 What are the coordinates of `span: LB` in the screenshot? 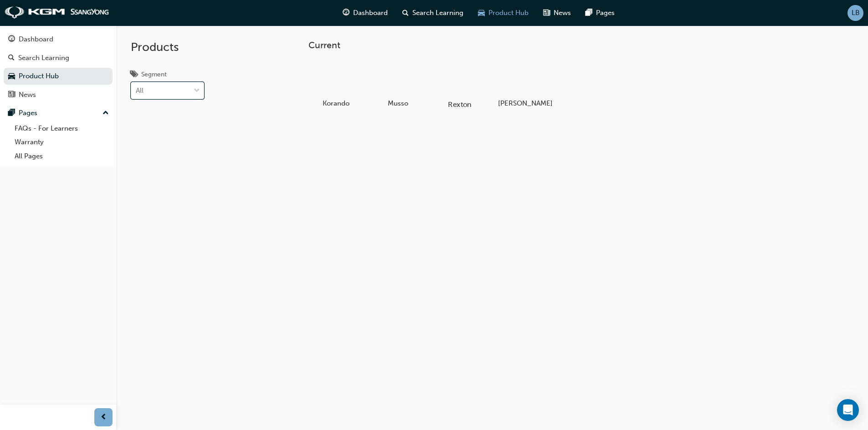 It's located at (856, 13).